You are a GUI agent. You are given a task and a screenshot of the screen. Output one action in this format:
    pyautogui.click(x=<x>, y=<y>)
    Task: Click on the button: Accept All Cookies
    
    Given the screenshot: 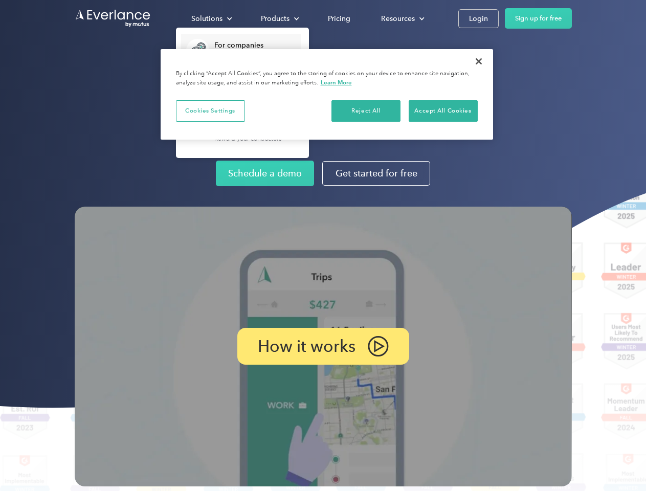 What is the action you would take?
    pyautogui.click(x=443, y=111)
    